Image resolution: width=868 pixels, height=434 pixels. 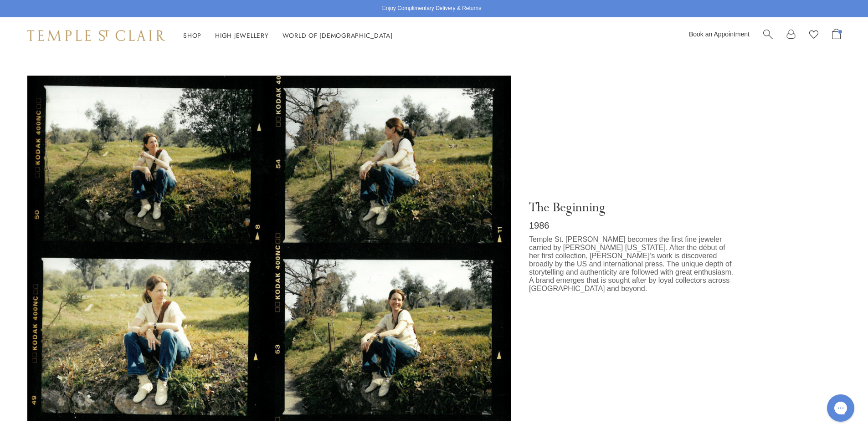 I want to click on button: Gorgias live chat, so click(x=18, y=17).